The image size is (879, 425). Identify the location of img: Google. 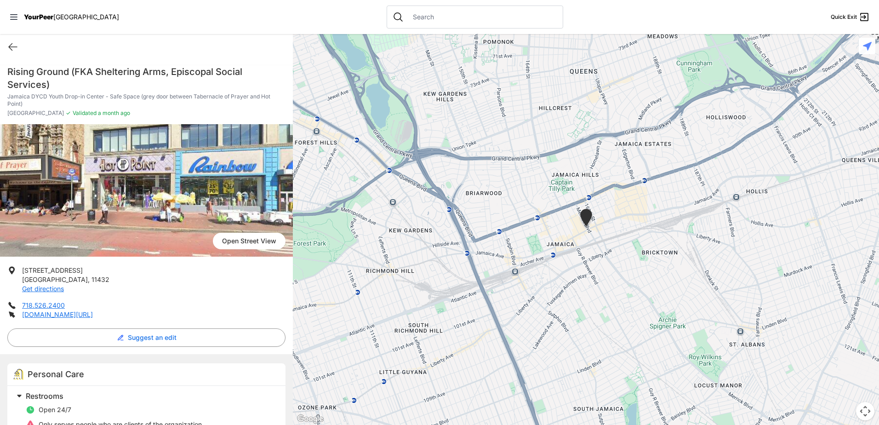
(310, 419).